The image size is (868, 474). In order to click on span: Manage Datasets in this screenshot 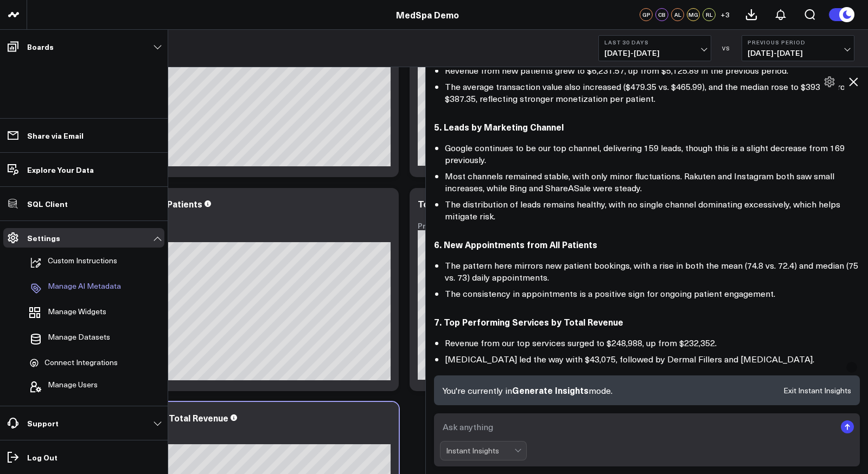, I will do `click(78, 339)`.